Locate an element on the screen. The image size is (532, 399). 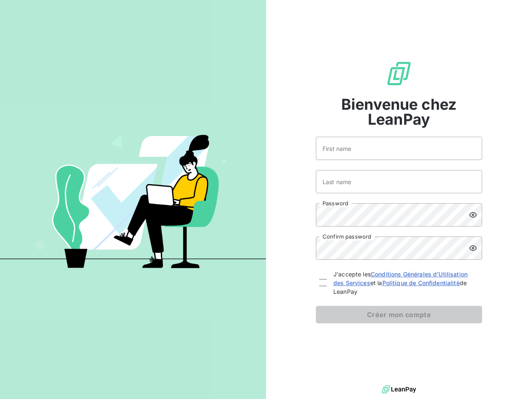
span: Politique de Confidentialité is located at coordinates (421, 282).